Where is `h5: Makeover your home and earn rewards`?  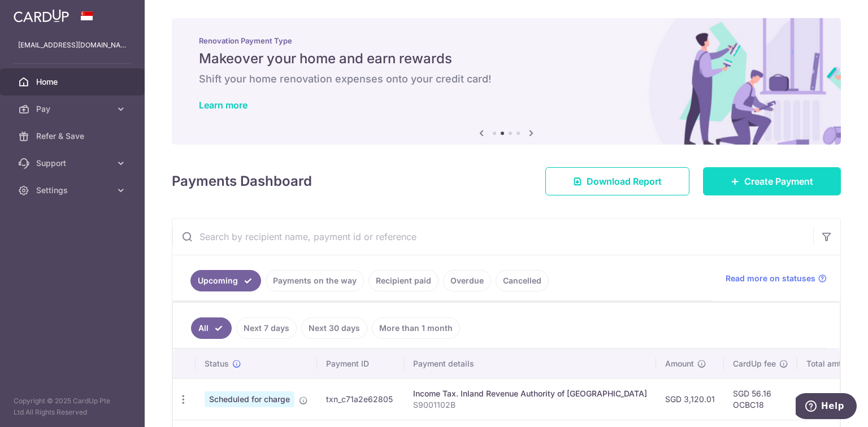 h5: Makeover your home and earn rewards is located at coordinates (506, 59).